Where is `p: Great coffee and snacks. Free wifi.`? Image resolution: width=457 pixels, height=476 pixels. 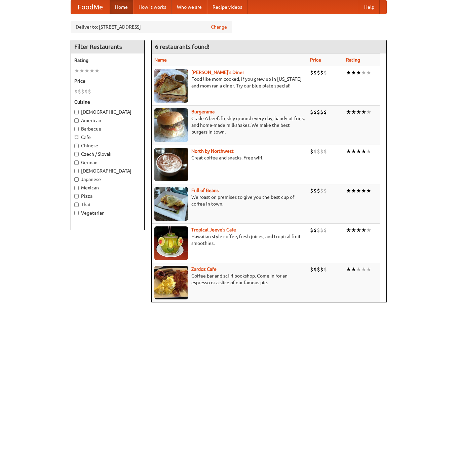
p: Great coffee and snacks. Free wifi. is located at coordinates (229, 158).